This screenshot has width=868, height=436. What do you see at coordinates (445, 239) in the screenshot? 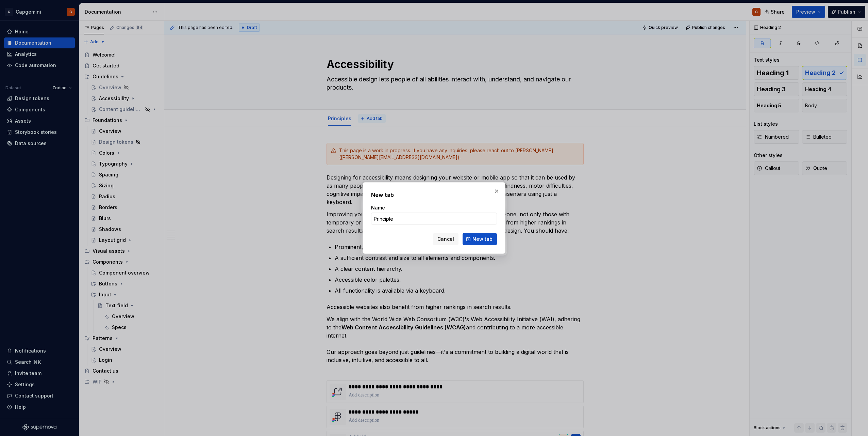
I see `button: Cancel` at bounding box center [445, 239].